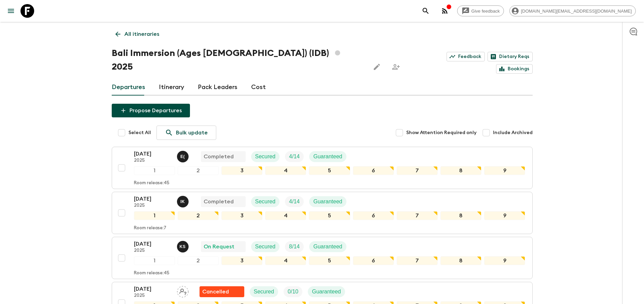 The height and width of the screenshot is (304, 644). What do you see at coordinates (514, 69) in the screenshot?
I see `a: Bookings` at bounding box center [514, 69].